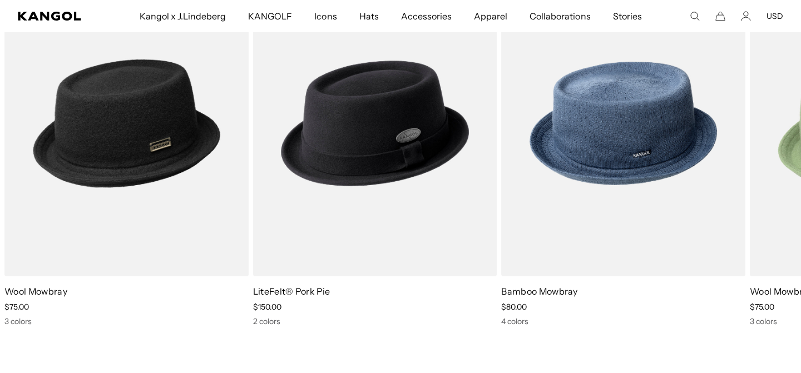 The height and width of the screenshot is (373, 801). What do you see at coordinates (126, 321) in the screenshot?
I see `div: 3 colors` at bounding box center [126, 321].